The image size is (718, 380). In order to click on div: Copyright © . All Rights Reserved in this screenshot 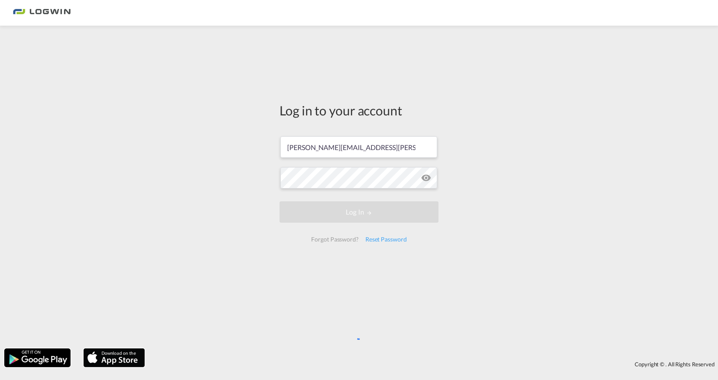, I will do `click(434, 364)`.